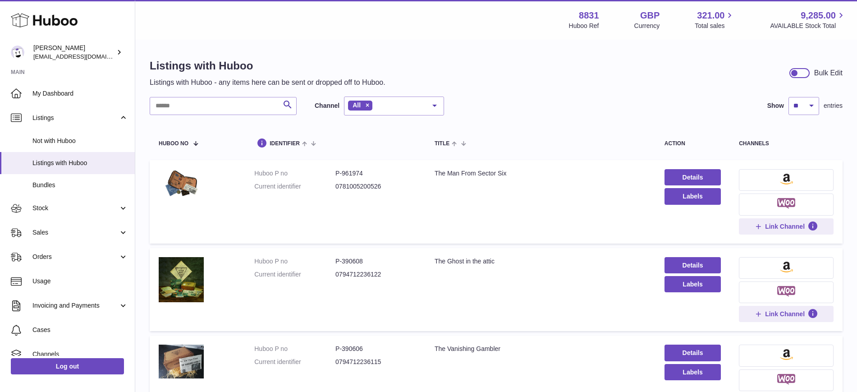  What do you see at coordinates (808, 20) in the screenshot?
I see `a: 9,285.00 AVAILABLE Stock Total` at bounding box center [808, 20].